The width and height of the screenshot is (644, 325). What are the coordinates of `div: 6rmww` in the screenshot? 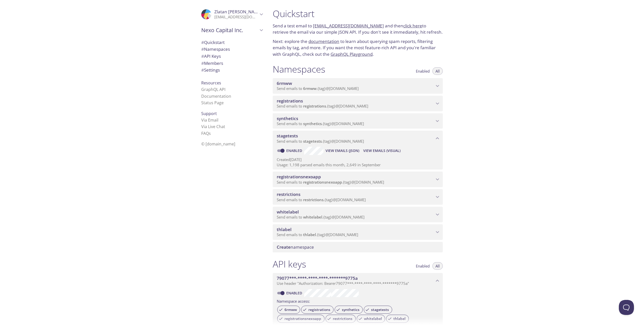 It's located at (288, 310).